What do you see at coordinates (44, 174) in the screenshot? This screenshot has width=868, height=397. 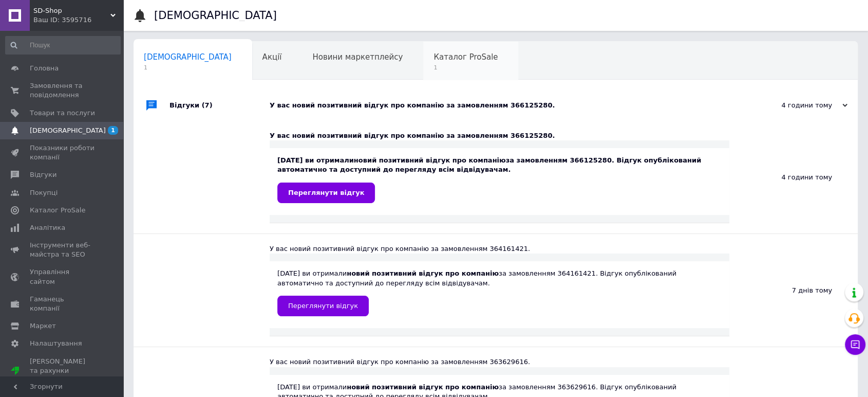 I see `span: Відгуки` at bounding box center [44, 174].